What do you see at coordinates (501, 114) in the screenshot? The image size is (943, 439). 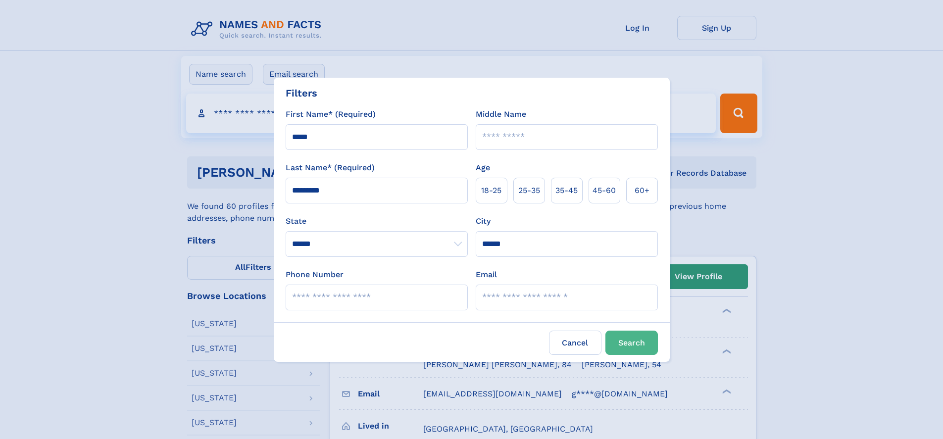 I see `label: Middle Name` at bounding box center [501, 114].